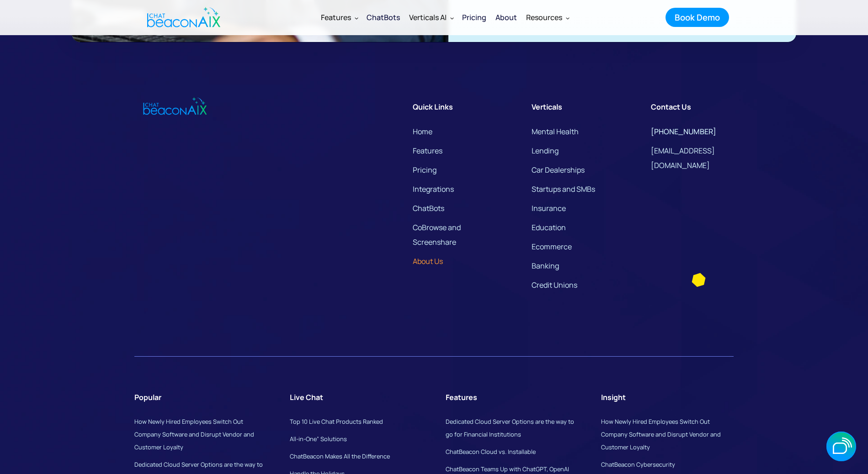 This screenshot has width=868, height=474. I want to click on a: CoBrowse and Screenshare, so click(454, 235).